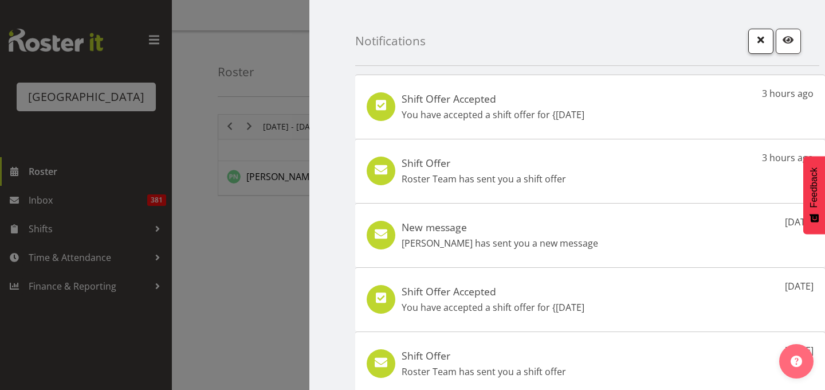 The image size is (825, 390). I want to click on h5: New message, so click(500, 227).